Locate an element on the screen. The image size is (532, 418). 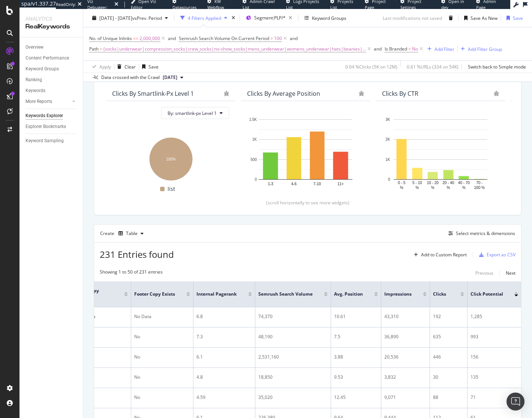
div: times is located at coordinates (233, 18).